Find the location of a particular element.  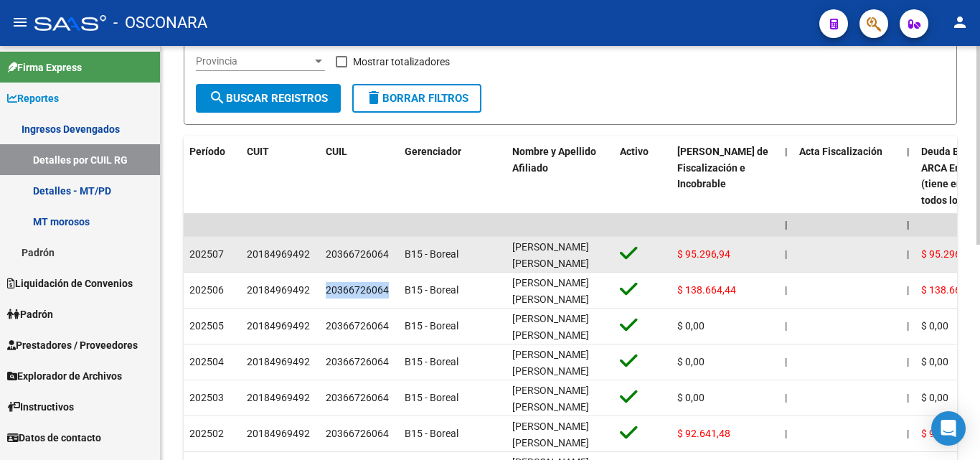

span: CUIL is located at coordinates (336, 152).